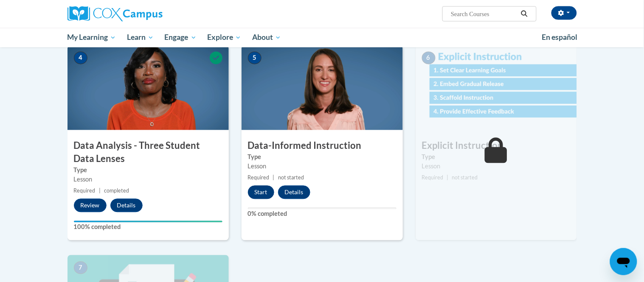 Image resolution: width=644 pixels, height=282 pixels. Describe the element at coordinates (116, 191) in the screenshot. I see `span: completed` at that location.